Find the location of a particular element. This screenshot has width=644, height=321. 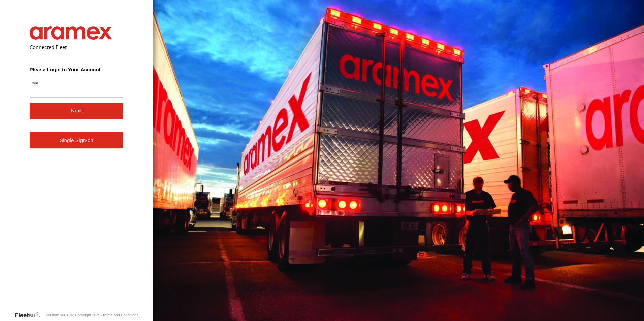

a: Single Sign-on is located at coordinates (76, 140).